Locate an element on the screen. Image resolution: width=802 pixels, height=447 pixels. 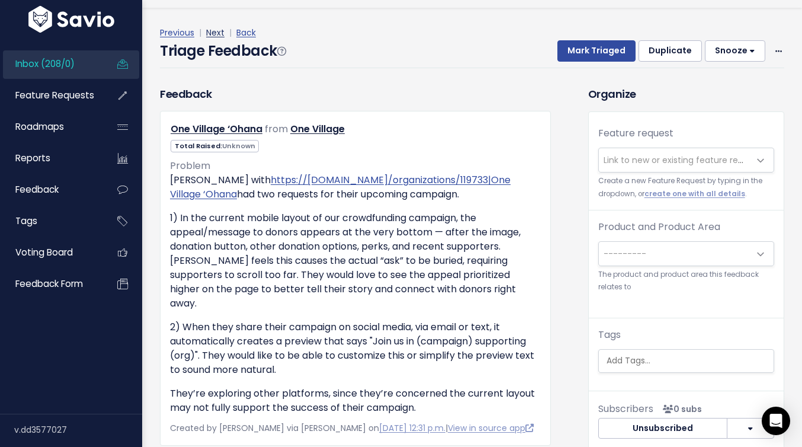
label: Tags is located at coordinates (609, 335).